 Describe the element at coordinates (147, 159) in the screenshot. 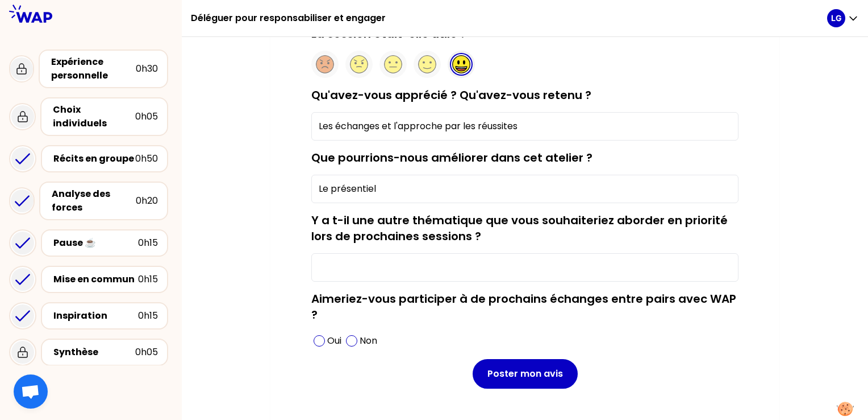

I see `div: 0h50` at that location.